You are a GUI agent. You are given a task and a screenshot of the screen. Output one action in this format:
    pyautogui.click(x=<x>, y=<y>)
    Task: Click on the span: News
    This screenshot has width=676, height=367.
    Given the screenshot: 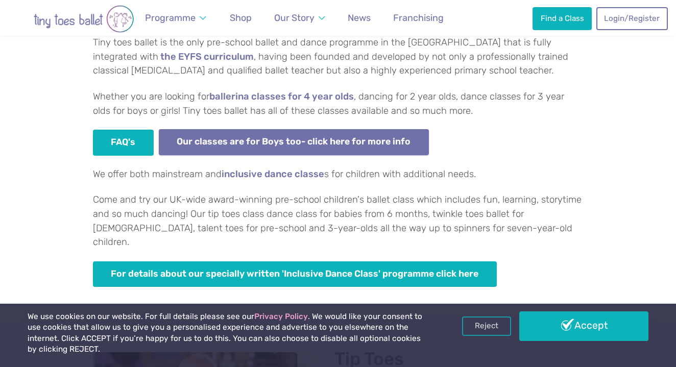 What is the action you would take?
    pyautogui.click(x=359, y=17)
    